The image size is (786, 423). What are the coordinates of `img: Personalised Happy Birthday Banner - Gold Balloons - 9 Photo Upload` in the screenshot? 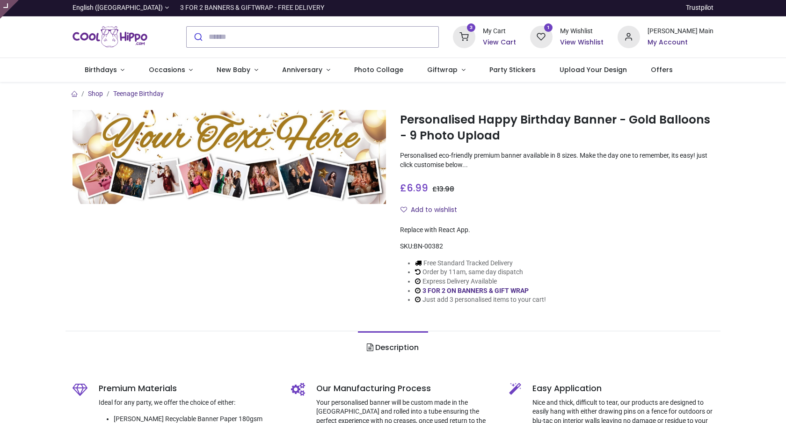 It's located at (229, 157).